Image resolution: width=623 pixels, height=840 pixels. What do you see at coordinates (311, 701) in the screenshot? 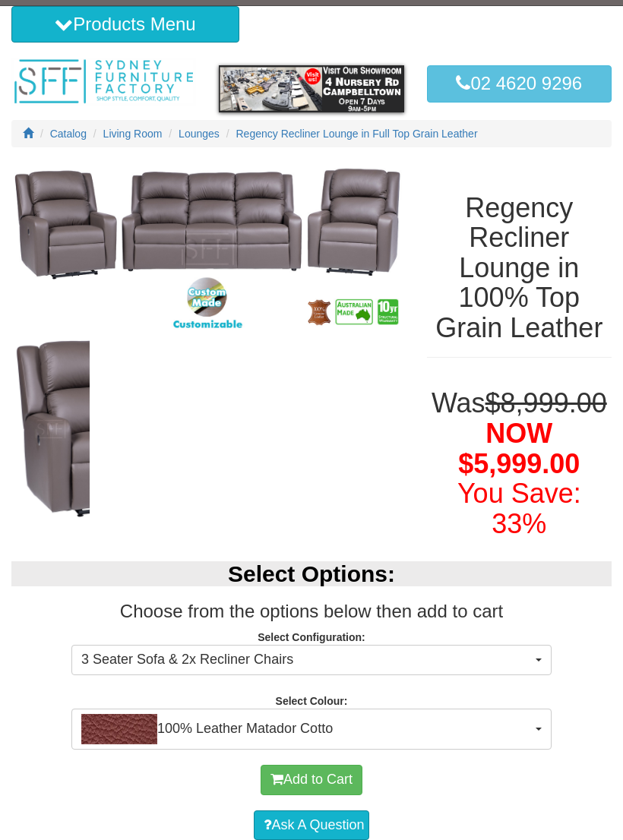
I see `strong: Select Colour:` at bounding box center [311, 701].